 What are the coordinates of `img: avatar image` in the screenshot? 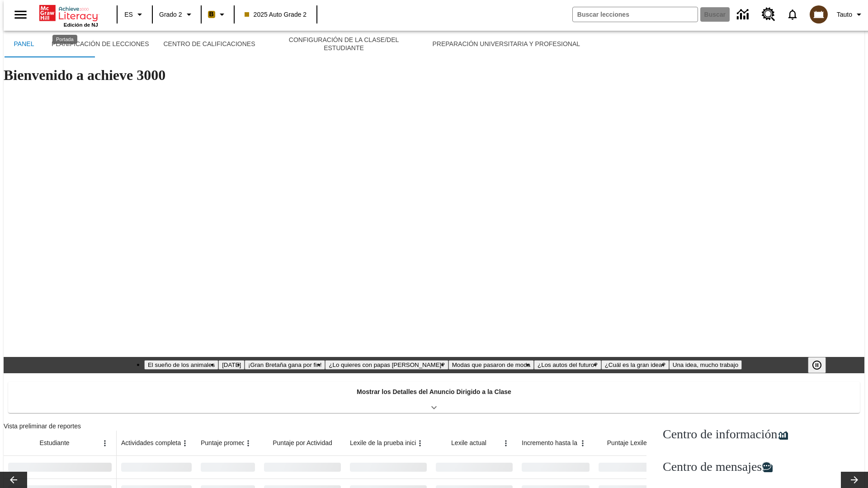 It's located at (818, 15).